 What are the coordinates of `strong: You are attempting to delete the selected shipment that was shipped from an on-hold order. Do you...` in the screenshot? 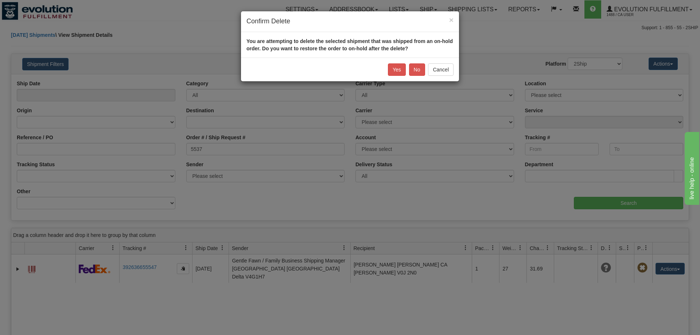 It's located at (350, 45).